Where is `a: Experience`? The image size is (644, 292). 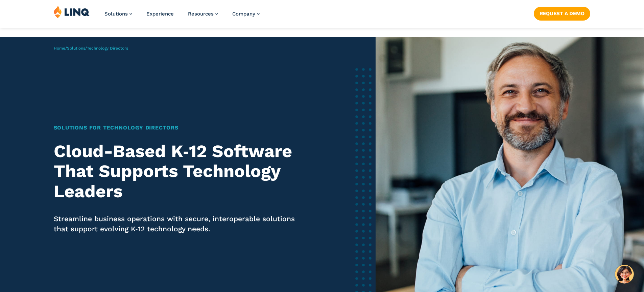 a: Experience is located at coordinates (160, 14).